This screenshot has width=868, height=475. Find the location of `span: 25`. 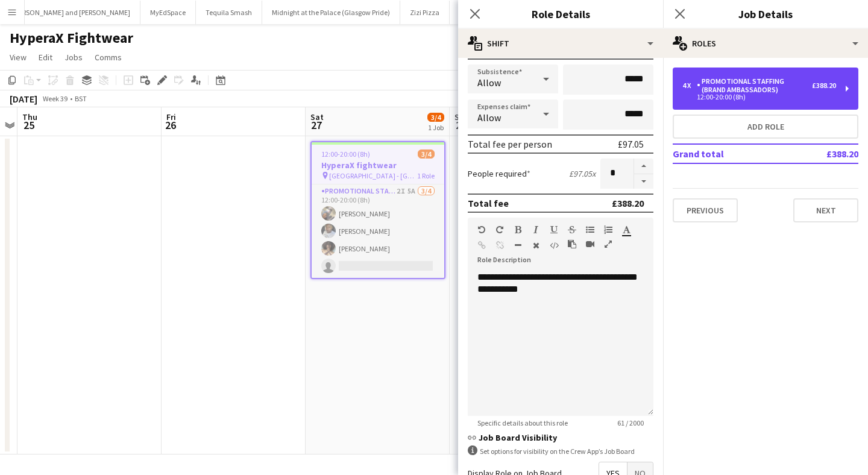

span: 25 is located at coordinates (29, 125).